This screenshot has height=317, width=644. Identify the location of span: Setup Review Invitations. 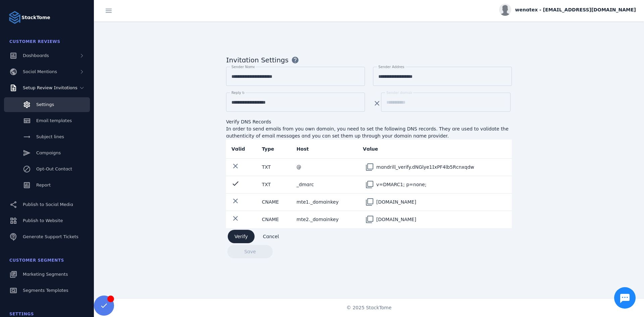
(50, 88).